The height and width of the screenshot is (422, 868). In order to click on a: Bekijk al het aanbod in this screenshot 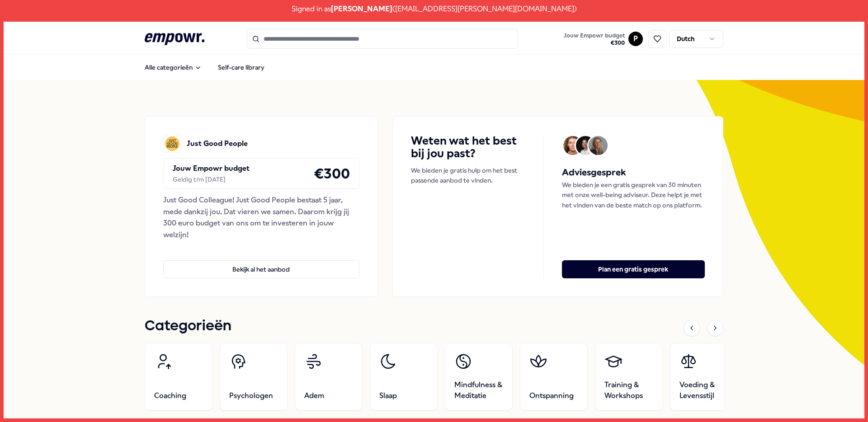, I will do `click(261, 262)`.